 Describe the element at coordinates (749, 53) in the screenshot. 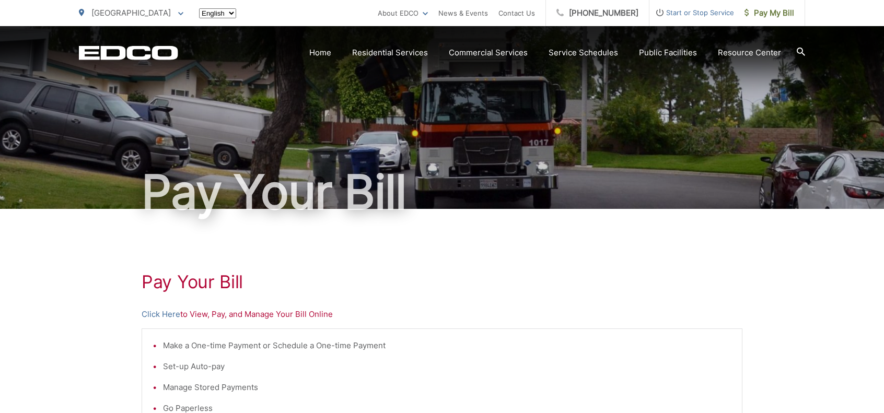

I see `a: Resource Center` at that location.